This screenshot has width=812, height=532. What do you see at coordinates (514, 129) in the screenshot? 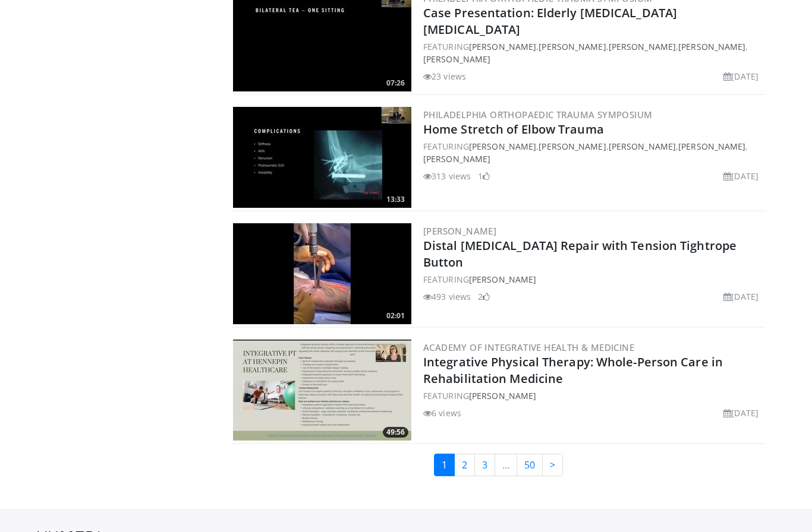
I see `a: Home Stretch of Elbow Trauma` at bounding box center [514, 129].